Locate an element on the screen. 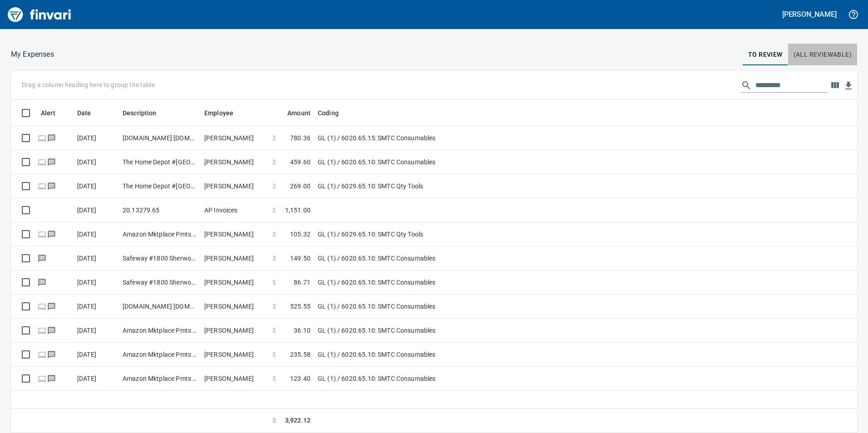  span: (All Reviewable) is located at coordinates (823, 55).